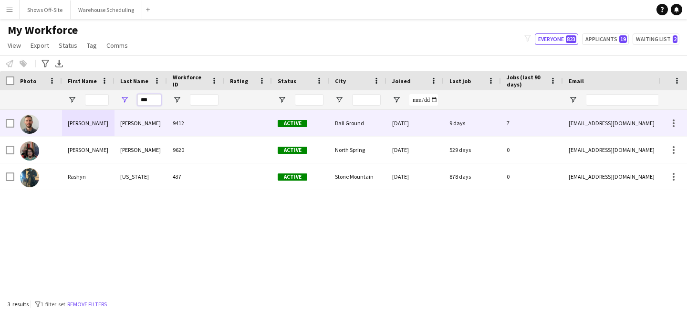  Describe the element at coordinates (358, 149) in the screenshot. I see `div: North Spring` at that location.